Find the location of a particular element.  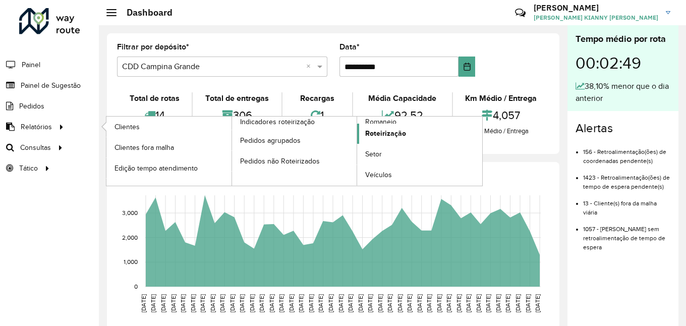

text: 2,000 is located at coordinates (130, 237).